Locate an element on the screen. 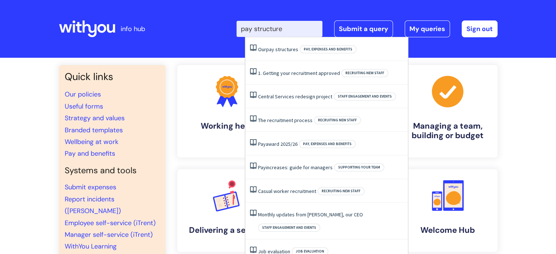 This screenshot has height=254, width=556. a: Managing a team, building or budget is located at coordinates (448, 111).